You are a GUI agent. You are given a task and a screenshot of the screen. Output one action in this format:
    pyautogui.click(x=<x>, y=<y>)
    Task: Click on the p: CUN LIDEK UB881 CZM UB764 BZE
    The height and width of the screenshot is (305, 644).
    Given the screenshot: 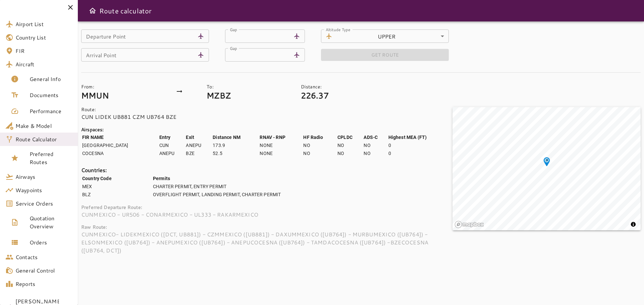 What is the action you would take?
    pyautogui.click(x=266, y=117)
    